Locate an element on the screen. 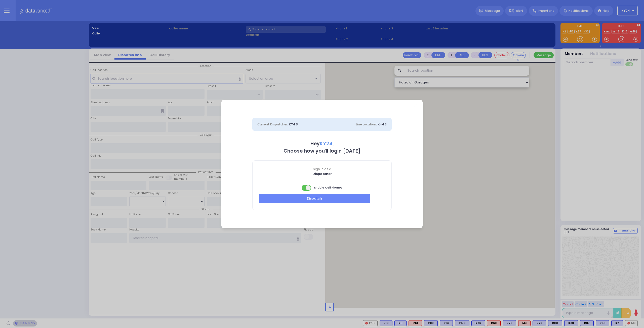 The image size is (644, 328). a: Close is located at coordinates (415, 106).